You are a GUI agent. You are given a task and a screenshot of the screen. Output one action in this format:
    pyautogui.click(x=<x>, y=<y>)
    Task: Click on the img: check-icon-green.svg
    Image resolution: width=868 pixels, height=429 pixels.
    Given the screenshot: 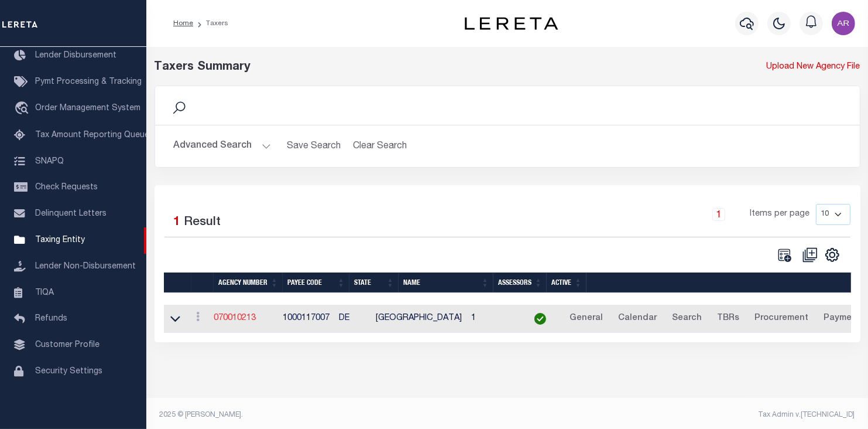 What is the action you would take?
    pyautogui.click(x=540, y=319)
    